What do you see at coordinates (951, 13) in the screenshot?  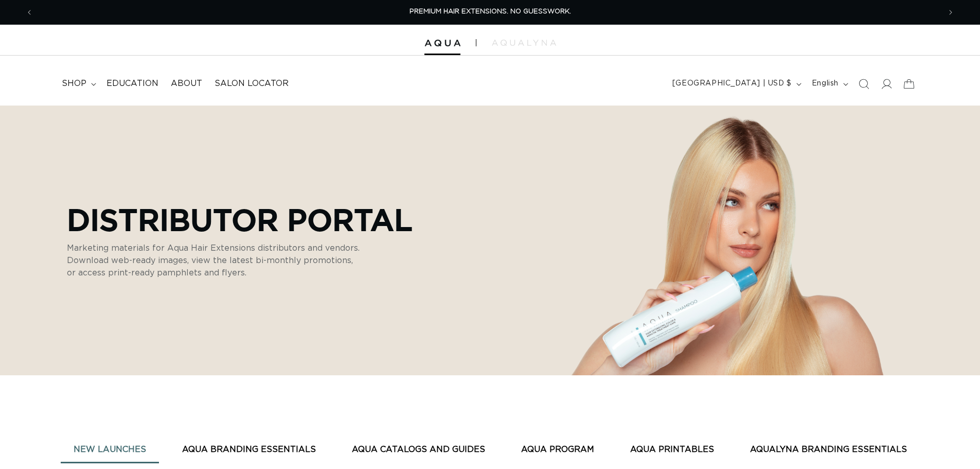 I see `button: Next announcement` at bounding box center [951, 13].